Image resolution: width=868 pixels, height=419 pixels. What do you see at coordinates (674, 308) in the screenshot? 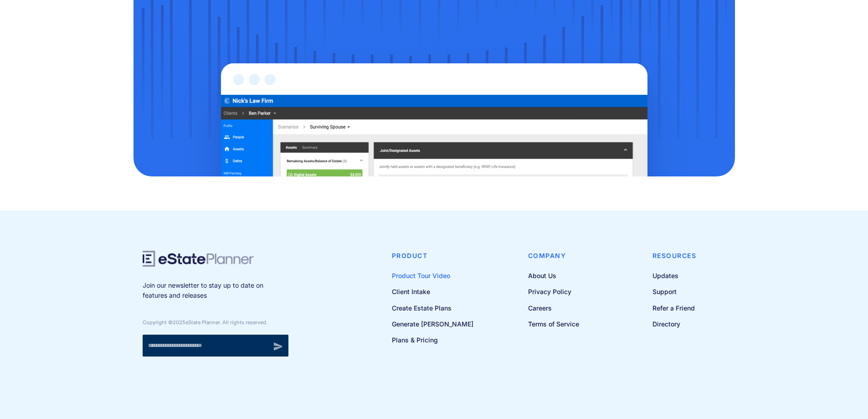
I see `a: Refer a Friend` at bounding box center [674, 308].